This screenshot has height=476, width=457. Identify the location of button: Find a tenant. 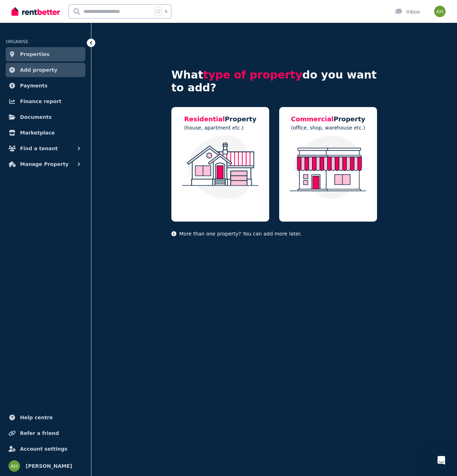
(46, 148).